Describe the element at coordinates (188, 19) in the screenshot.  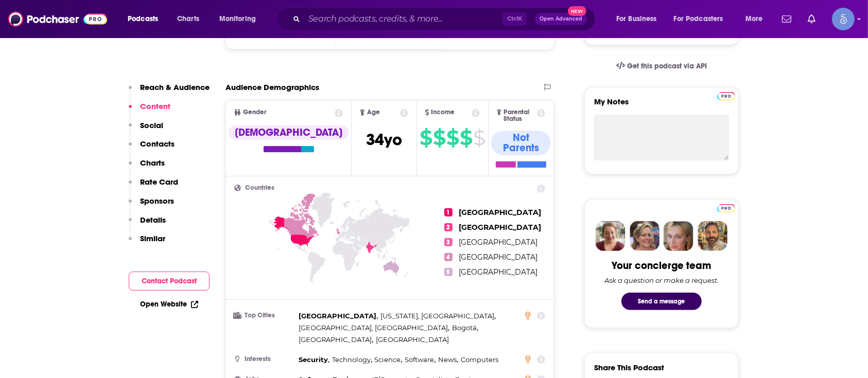
I see `span: Charts` at that location.